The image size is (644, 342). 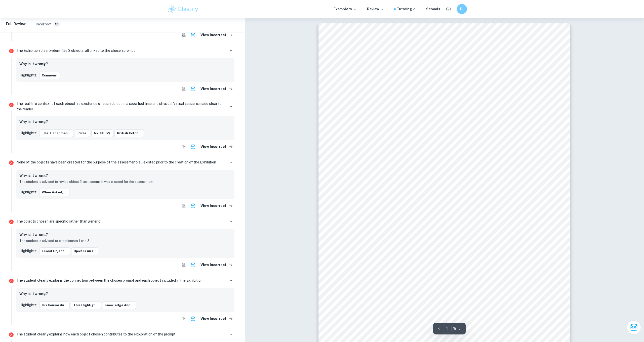 What do you see at coordinates (433, 9) in the screenshot?
I see `div: Schools` at bounding box center [433, 9].